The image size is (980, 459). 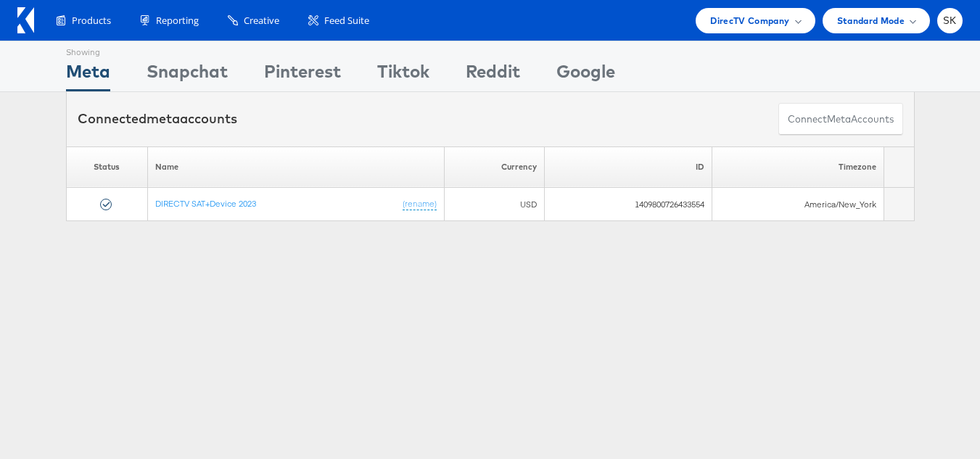 What do you see at coordinates (419, 204) in the screenshot?
I see `a: (rename)` at bounding box center [419, 204].